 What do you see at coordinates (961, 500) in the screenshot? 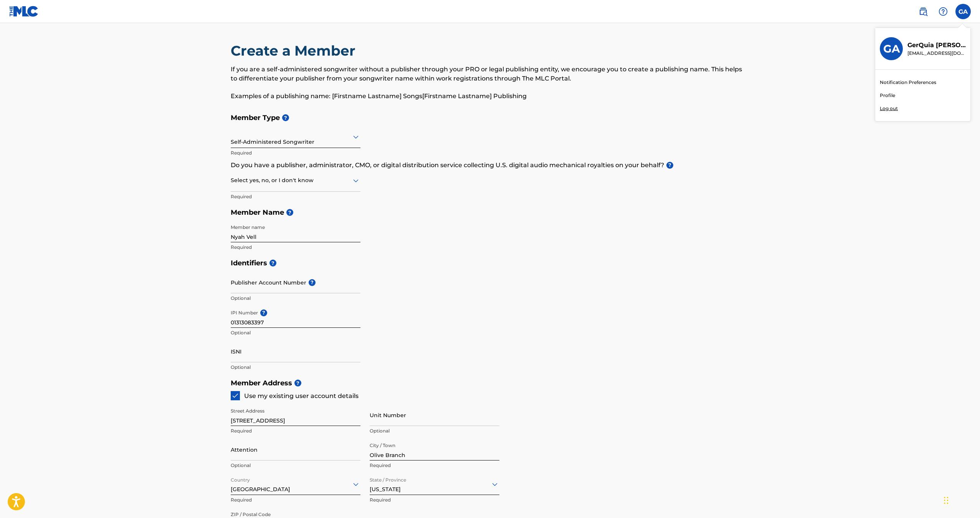
I see `div: Chat Widget` at bounding box center [961, 500].